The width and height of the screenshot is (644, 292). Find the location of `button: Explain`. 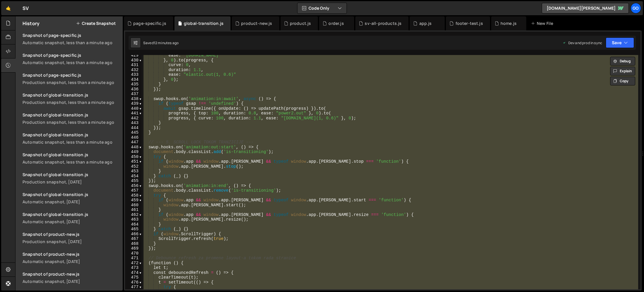

button: Explain is located at coordinates (623, 71).